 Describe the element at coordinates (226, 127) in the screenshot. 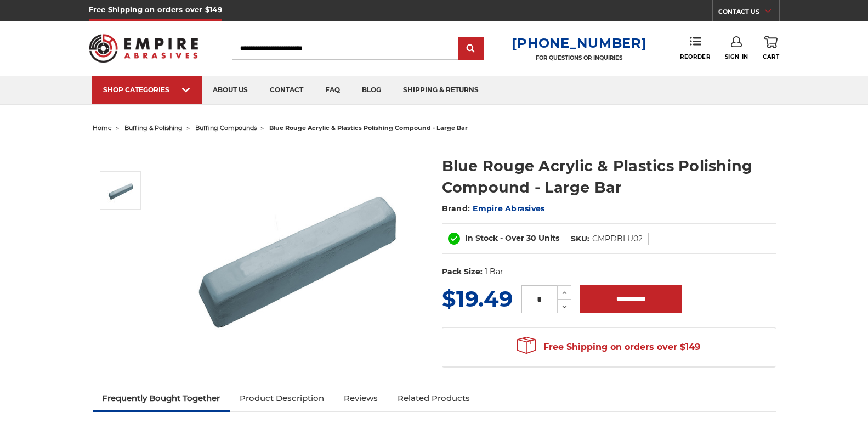

I see `a: buffing compounds` at that location.